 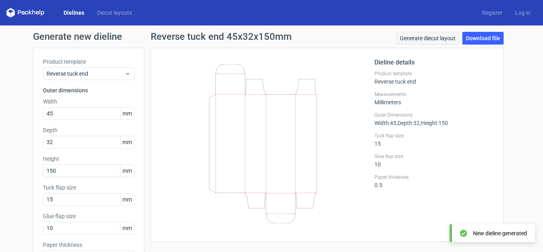 I want to click on label: Outer Dimensions, so click(x=434, y=115).